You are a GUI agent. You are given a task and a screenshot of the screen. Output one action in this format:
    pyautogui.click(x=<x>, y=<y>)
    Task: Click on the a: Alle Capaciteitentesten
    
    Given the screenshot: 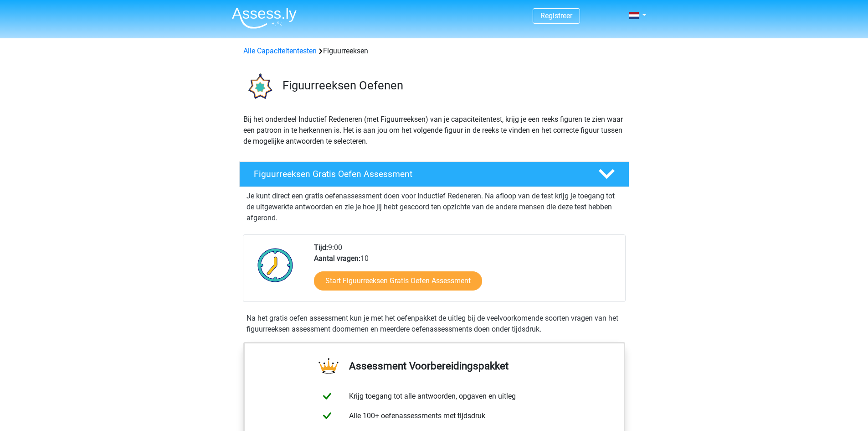 What is the action you would take?
    pyautogui.click(x=280, y=51)
    